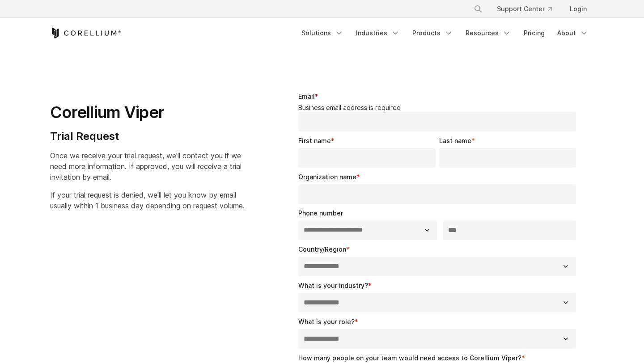 This screenshot has width=644, height=363. Describe the element at coordinates (327, 177) in the screenshot. I see `span: Organization name` at that location.